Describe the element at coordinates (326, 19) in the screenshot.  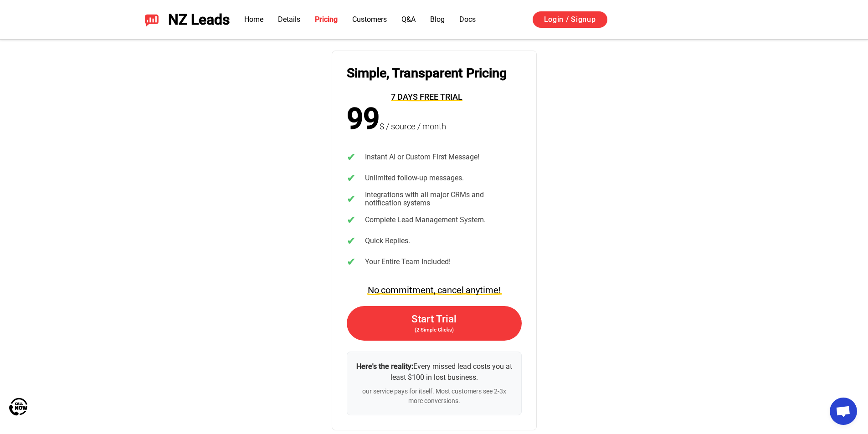
I see `a: Pricing` at that location.